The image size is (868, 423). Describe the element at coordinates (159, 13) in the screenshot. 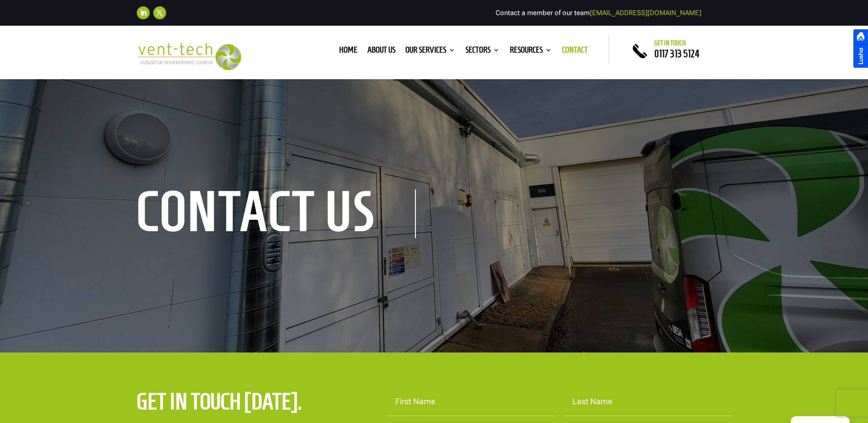

I see `a: Follow on X` at that location.